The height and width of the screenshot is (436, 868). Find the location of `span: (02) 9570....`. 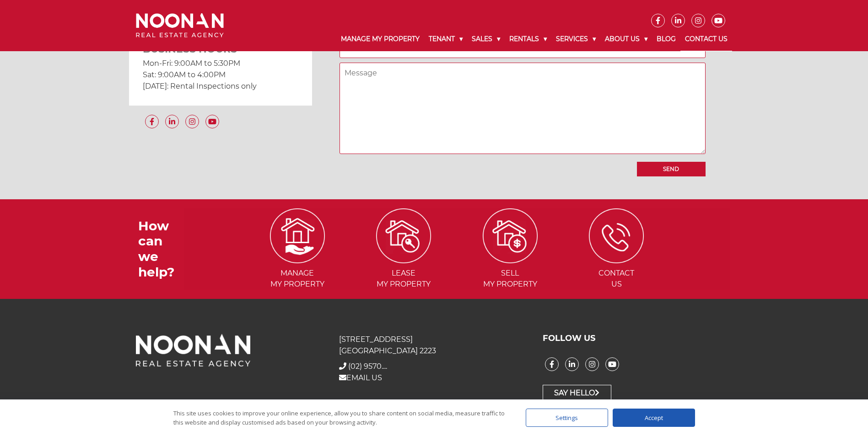

span: (02) 9570.... is located at coordinates (368, 367).